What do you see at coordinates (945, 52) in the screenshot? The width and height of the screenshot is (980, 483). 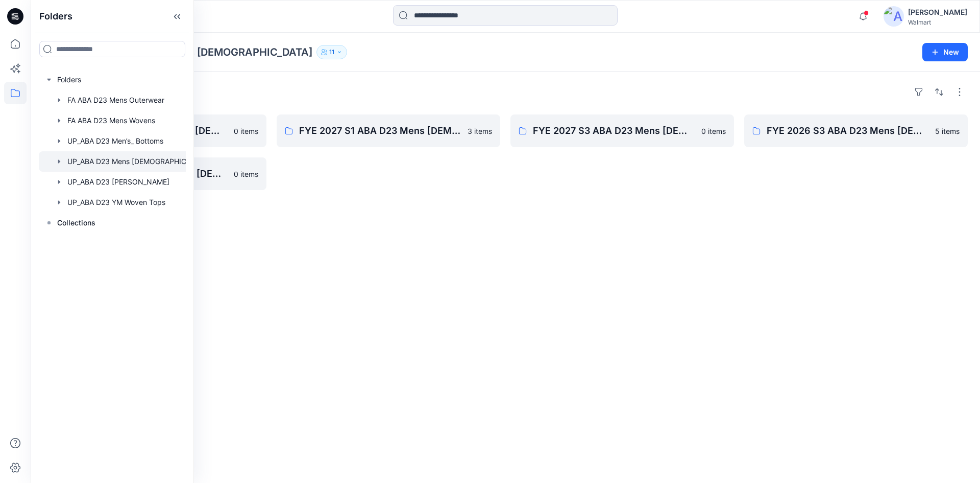 I see `button: New` at bounding box center [945, 52].